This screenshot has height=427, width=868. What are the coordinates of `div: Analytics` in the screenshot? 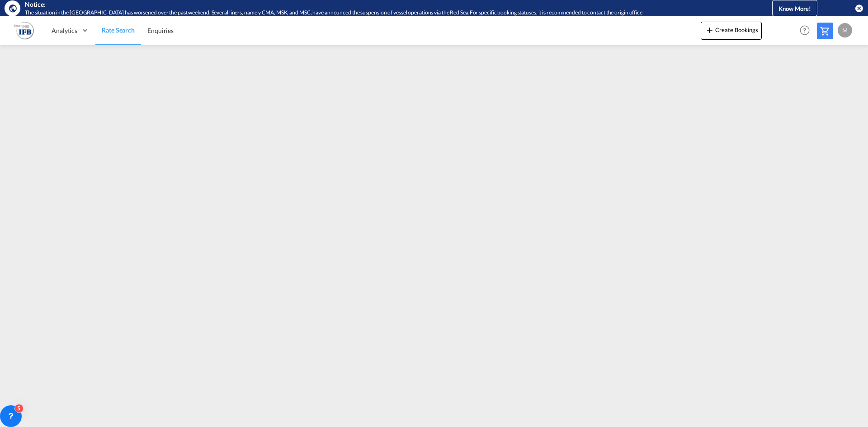 It's located at (70, 30).